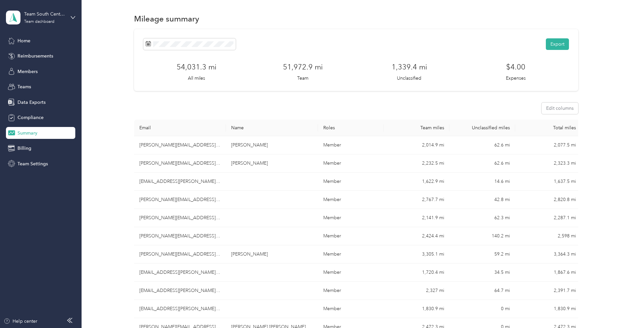 This screenshot has height=328, width=634. Describe the element at coordinates (482, 290) in the screenshot. I see `td: 64.7 mi` at that location.